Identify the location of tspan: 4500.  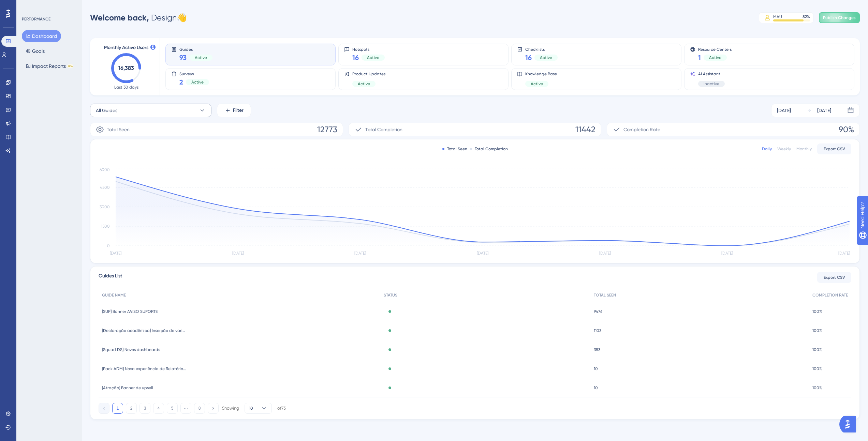
(105, 187).